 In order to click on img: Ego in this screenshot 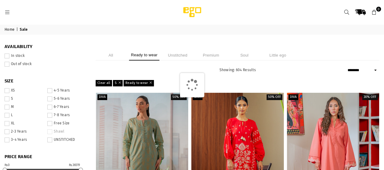, I will do `click(192, 12)`.